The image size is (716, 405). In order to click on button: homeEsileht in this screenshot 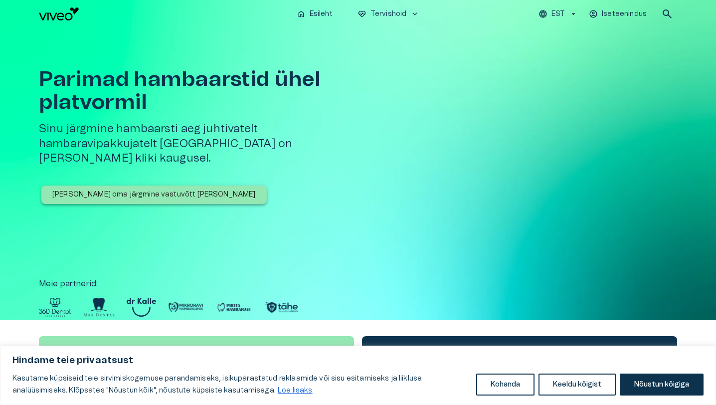, I will do `click(315, 14)`.